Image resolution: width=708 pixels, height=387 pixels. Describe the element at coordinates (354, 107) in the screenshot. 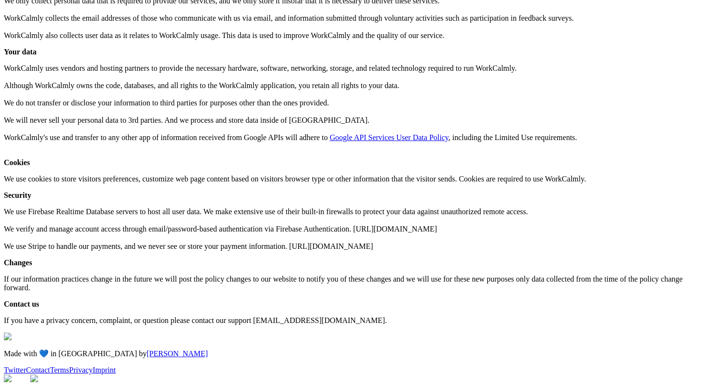

I see `p: WorkCalmly uses vendors and hosting partners to provide the necessary hardware, software, network...` at that location.